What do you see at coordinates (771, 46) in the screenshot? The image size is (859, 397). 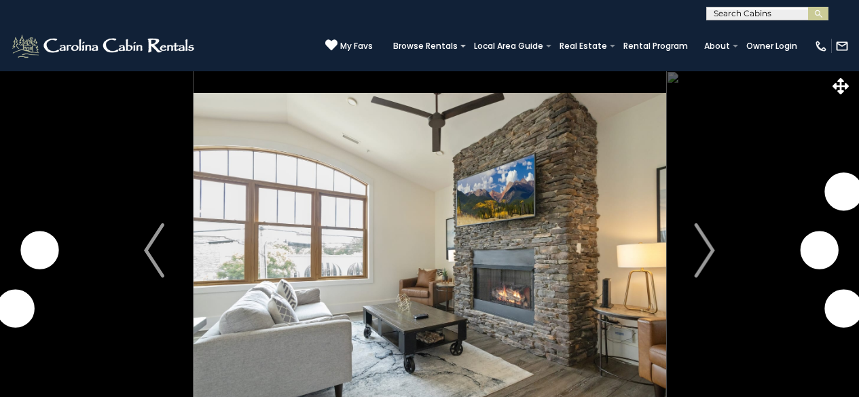 I see `a: Owner Login` at bounding box center [771, 46].